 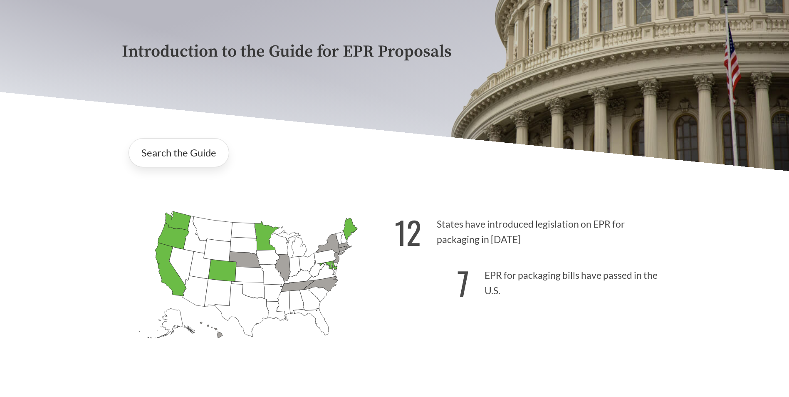 I want to click on p: EPR for packaging bills have passed in the U.S., so click(x=531, y=280).